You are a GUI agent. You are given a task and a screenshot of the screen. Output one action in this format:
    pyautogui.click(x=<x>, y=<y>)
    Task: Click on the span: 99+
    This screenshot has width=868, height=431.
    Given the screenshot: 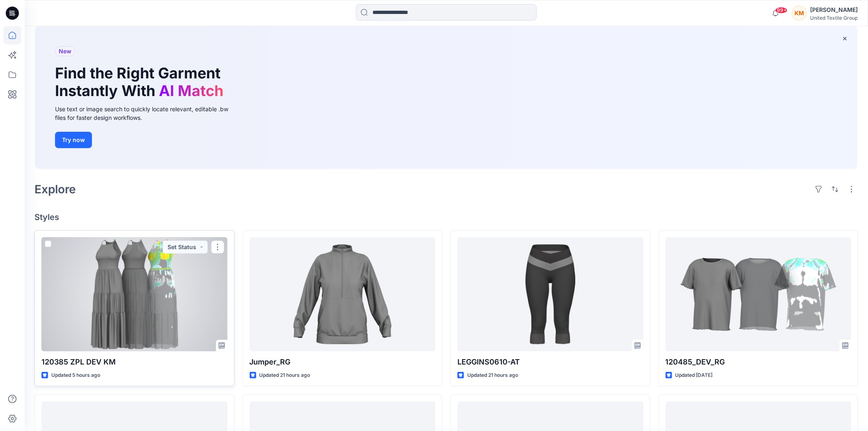 What is the action you would take?
    pyautogui.click(x=781, y=11)
    